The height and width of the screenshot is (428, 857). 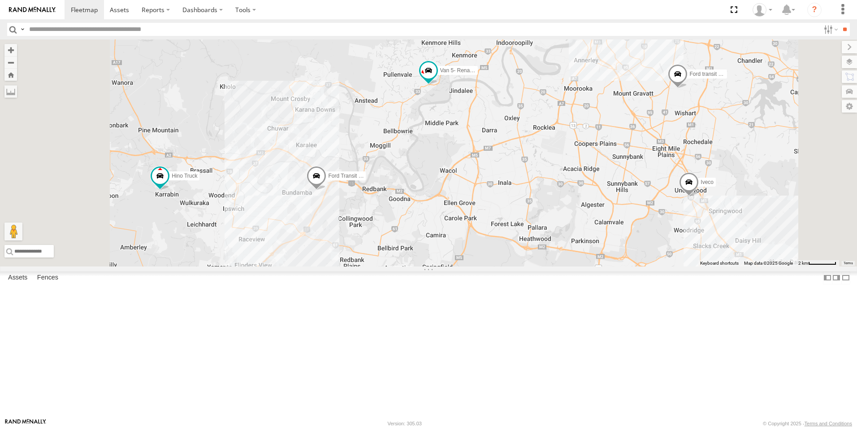 What do you see at coordinates (17, 277) in the screenshot?
I see `label: Assets` at bounding box center [17, 277].